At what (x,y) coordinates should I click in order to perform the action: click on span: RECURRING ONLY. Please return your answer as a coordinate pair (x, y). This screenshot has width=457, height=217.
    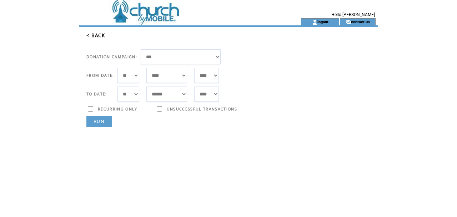
    Looking at the image, I should click on (117, 109).